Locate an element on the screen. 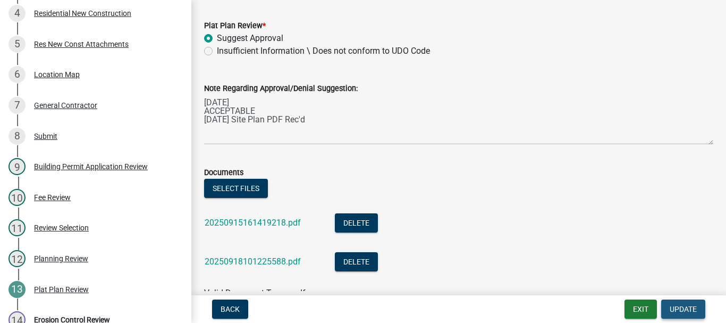  div: 11 is located at coordinates (17, 228).